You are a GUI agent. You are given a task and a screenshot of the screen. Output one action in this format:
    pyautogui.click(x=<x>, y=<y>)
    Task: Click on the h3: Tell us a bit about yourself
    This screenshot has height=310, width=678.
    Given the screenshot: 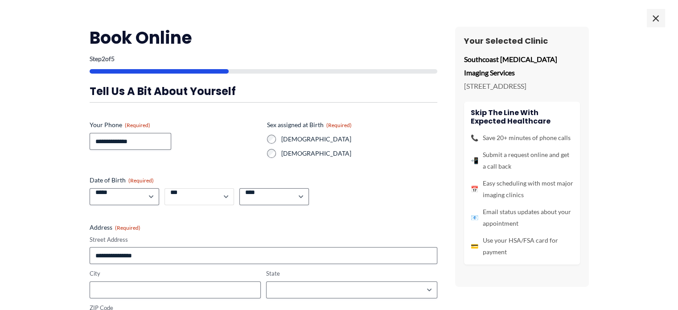 What is the action you would take?
    pyautogui.click(x=263, y=91)
    